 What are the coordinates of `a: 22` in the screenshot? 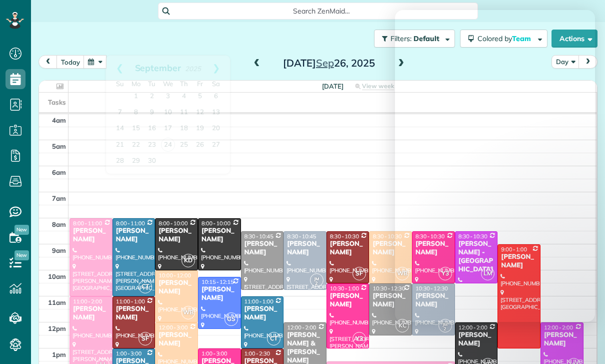 It's located at (136, 145).